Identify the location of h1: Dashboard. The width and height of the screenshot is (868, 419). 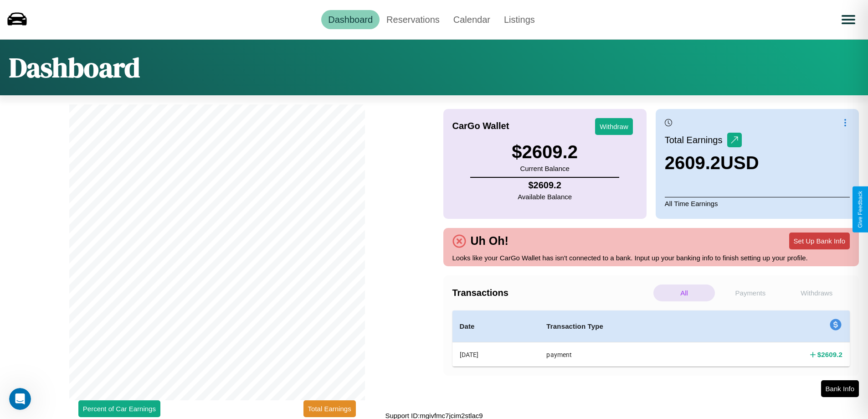
(74, 67).